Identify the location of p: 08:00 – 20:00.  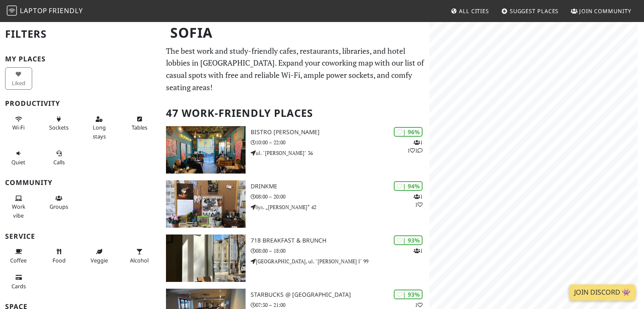
(340, 197).